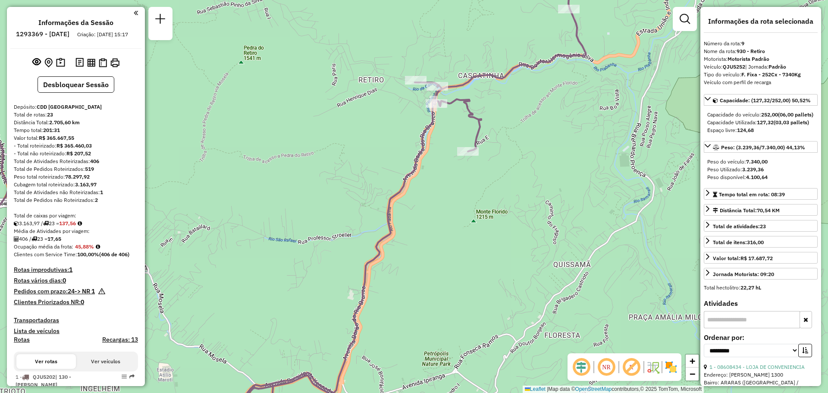 The width and height of the screenshot is (828, 393). What do you see at coordinates (76, 146) in the screenshot?
I see `div: - Total roteirizado:` at bounding box center [76, 146].